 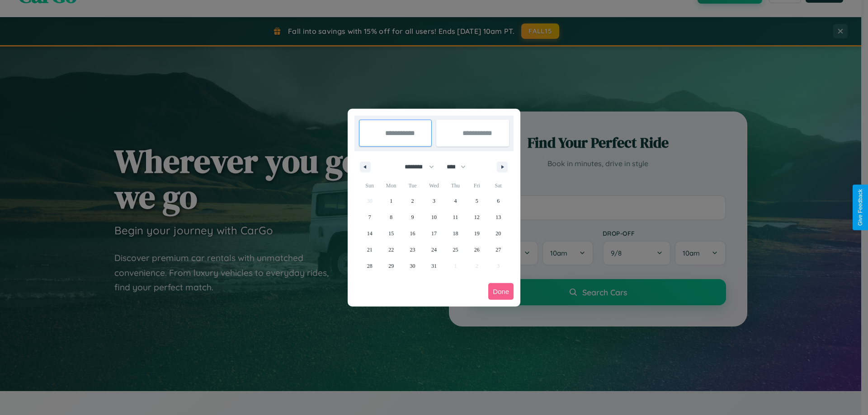 What do you see at coordinates (390, 266) in the screenshot?
I see `button: 29` at bounding box center [390, 266].